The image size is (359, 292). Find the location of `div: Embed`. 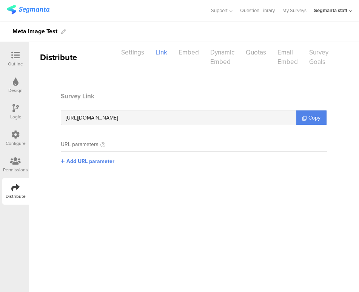

div: Embed is located at coordinates (189, 52).